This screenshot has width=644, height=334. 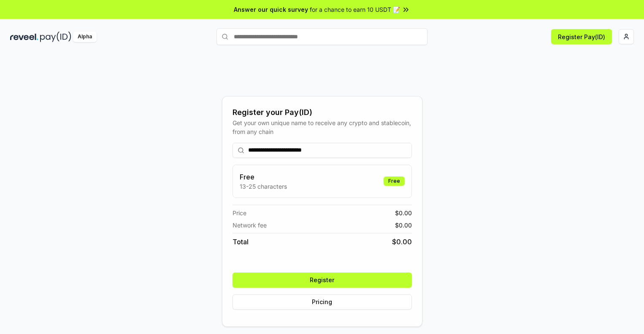 What do you see at coordinates (322, 113) in the screenshot?
I see `div: Register your Pay(ID)` at bounding box center [322, 113].